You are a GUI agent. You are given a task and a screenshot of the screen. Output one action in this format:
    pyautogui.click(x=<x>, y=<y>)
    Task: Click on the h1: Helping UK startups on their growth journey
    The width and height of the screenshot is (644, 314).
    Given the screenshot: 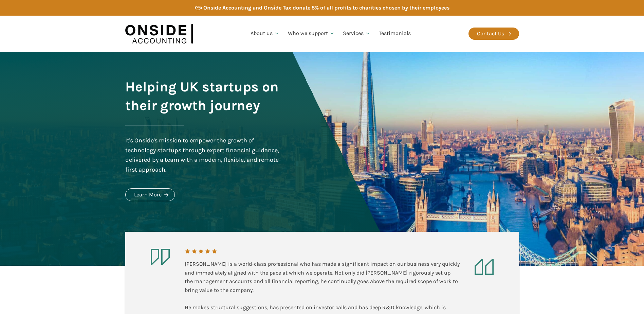 What is the action you would take?
    pyautogui.click(x=204, y=96)
    